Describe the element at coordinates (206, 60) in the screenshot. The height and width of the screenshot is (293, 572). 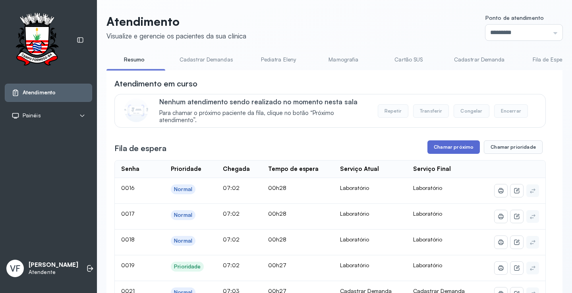
I see `a: Cadastrar Demandas` at that location.